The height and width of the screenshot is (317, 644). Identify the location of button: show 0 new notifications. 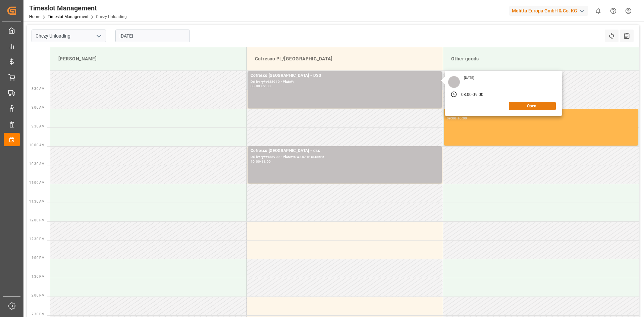
(598, 11).